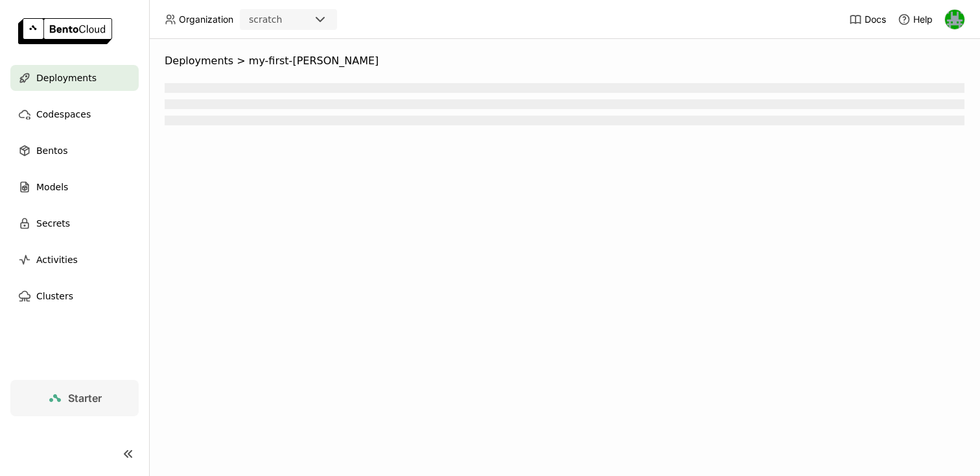 Image resolution: width=980 pixels, height=476 pixels. Describe the element at coordinates (75, 296) in the screenshot. I see `a: Clusters` at that location.